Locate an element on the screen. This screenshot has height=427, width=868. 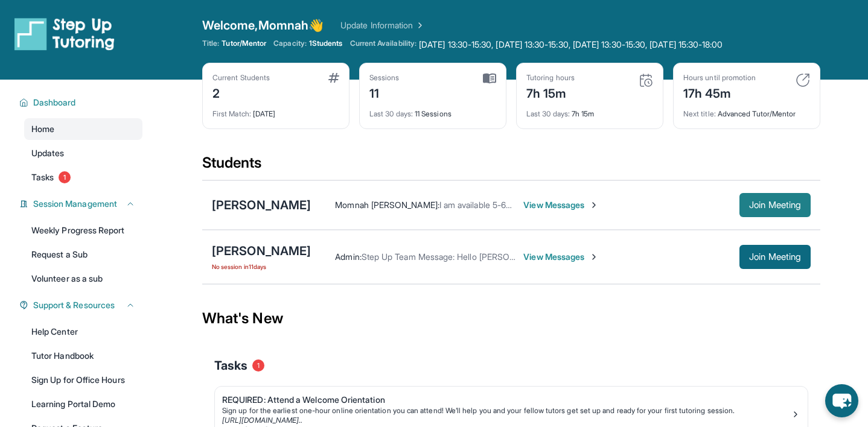
span: Welcome, Momnah 👋 is located at coordinates (263, 25).